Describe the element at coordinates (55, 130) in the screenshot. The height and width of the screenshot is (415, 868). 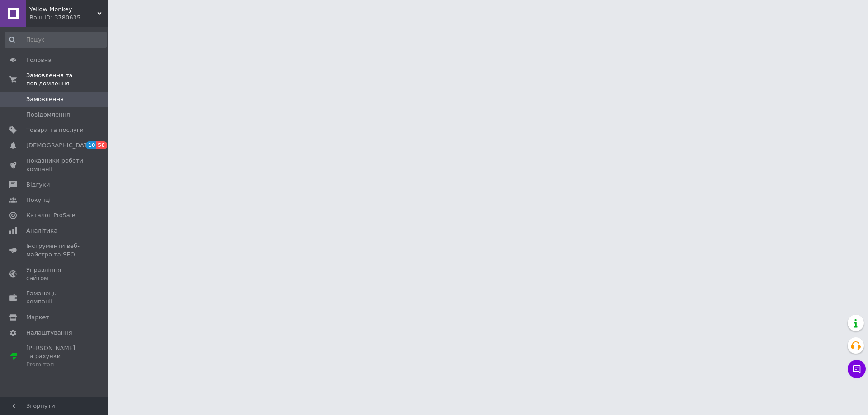
I see `span: Товари та послуги` at that location.